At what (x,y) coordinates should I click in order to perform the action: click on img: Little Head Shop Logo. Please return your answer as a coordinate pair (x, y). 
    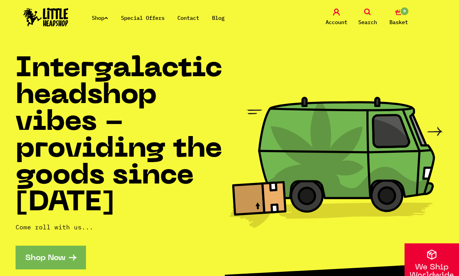
    Looking at the image, I should click on (46, 17).